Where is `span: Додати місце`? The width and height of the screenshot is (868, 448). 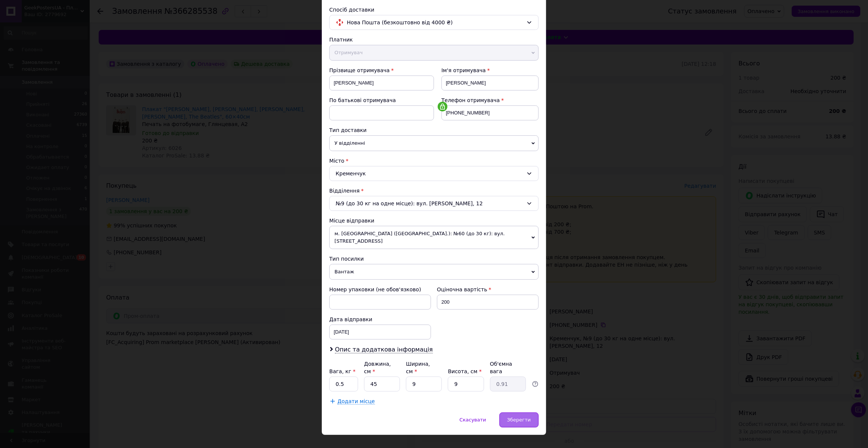 span: Додати місце is located at coordinates (356, 401).